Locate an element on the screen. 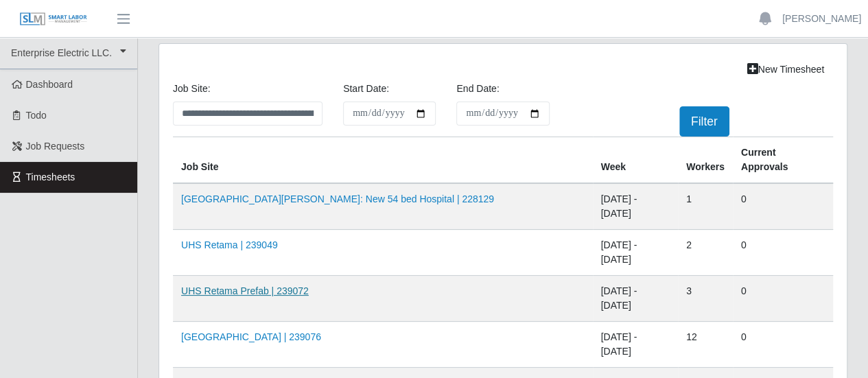  td: 12 is located at coordinates (706, 344).